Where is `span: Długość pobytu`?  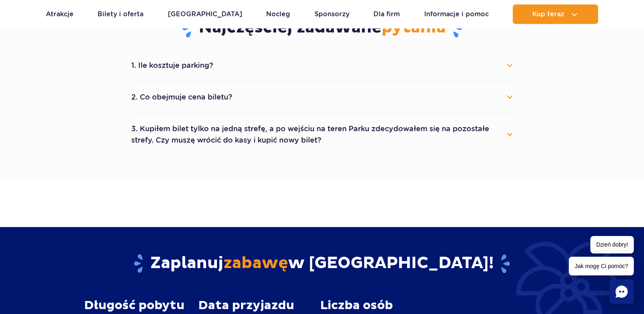 span: Długość pobytu is located at coordinates (134, 305).